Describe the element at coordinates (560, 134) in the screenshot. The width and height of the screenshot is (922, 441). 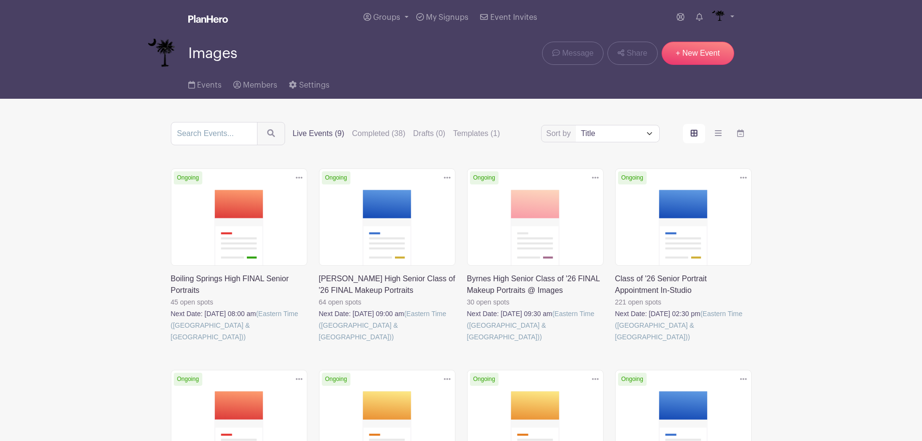
I see `label: Sort by` at that location.